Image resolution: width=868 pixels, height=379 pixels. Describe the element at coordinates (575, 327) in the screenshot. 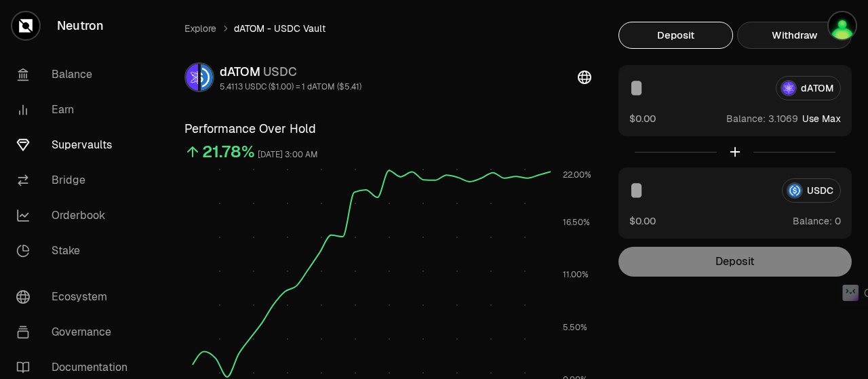

I see `tspan: 5.50%` at that location.